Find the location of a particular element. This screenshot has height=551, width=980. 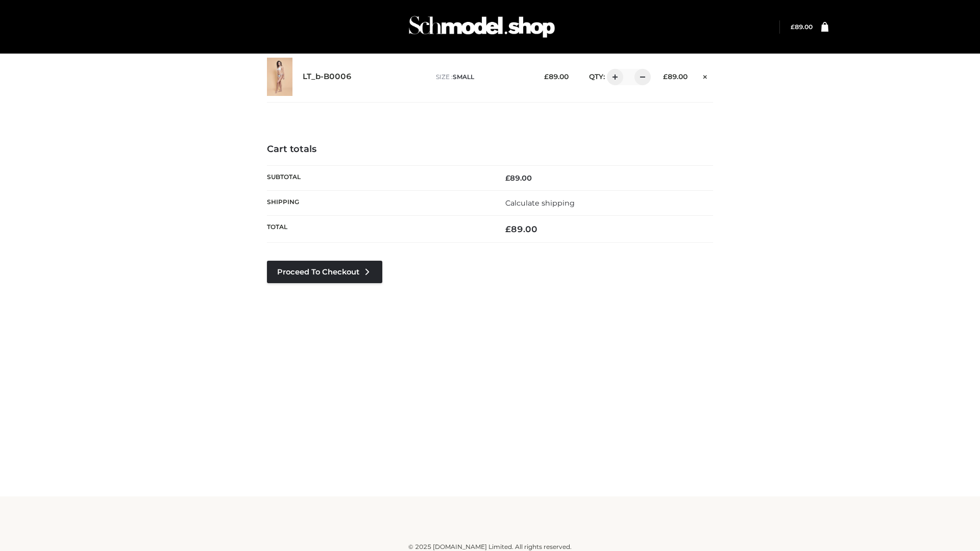

h4: Cart totals is located at coordinates (490, 149).